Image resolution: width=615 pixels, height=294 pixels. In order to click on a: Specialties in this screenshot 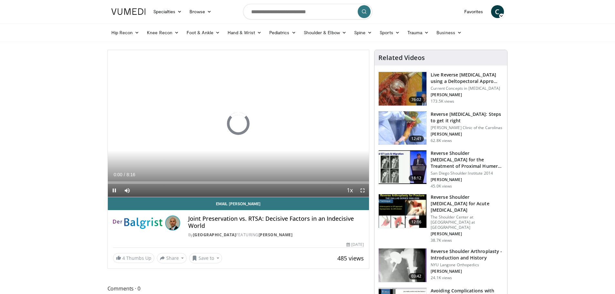, I will do `click(168, 12)`.